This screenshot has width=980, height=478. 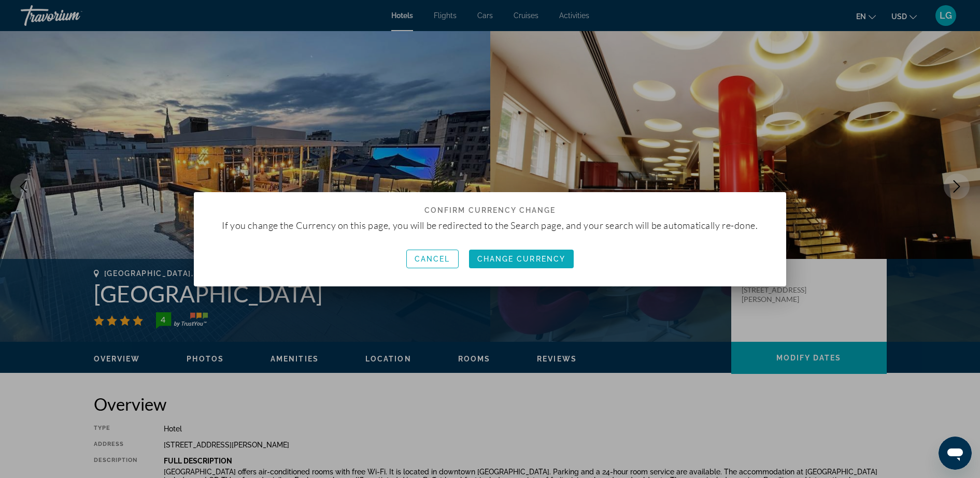 I want to click on p: If you change the Currency on this page, you will be redirected to the Search page, and your sear..., so click(x=490, y=225).